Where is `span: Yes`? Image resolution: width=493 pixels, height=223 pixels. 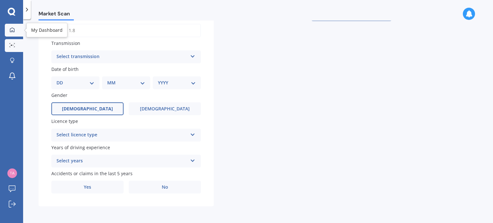
span: Yes is located at coordinates (87, 187).